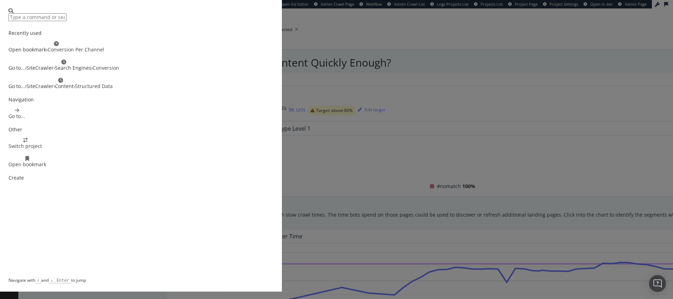  What do you see at coordinates (94, 86) in the screenshot?
I see `div: Structured Data` at bounding box center [94, 86].